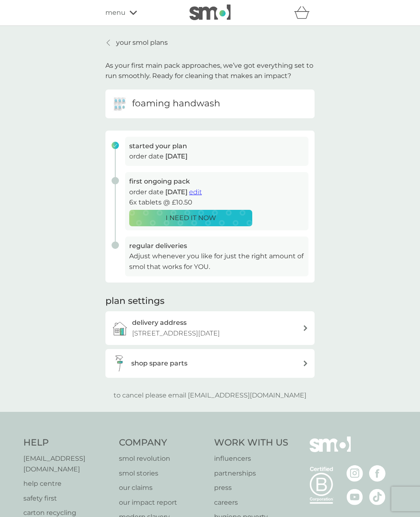 Image resolution: width=420 pixels, height=517 pixels. I want to click on a: influencers, so click(251, 459).